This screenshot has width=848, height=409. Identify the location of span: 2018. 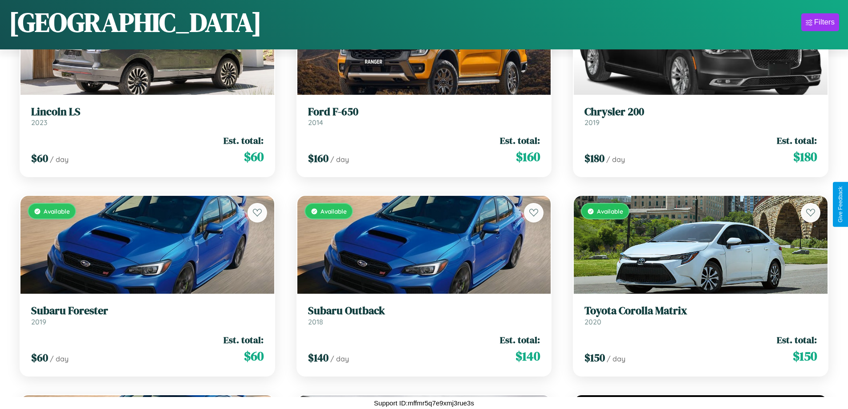
(316, 322).